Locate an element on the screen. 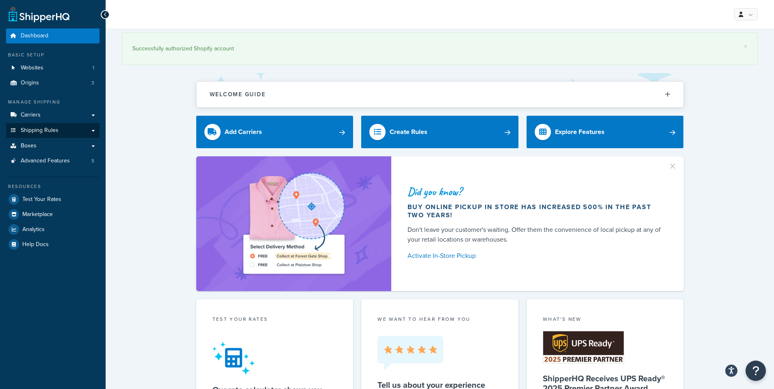 This screenshot has height=389, width=774. div: Explore Features is located at coordinates (580, 132).